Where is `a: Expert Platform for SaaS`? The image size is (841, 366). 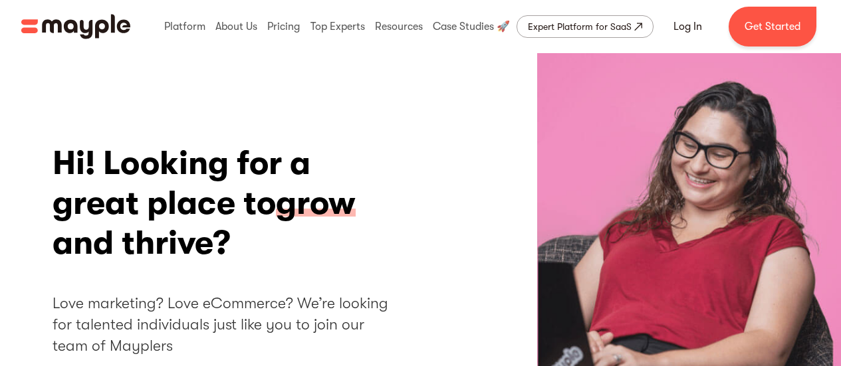
a: Expert Platform for SaaS is located at coordinates (585, 27).